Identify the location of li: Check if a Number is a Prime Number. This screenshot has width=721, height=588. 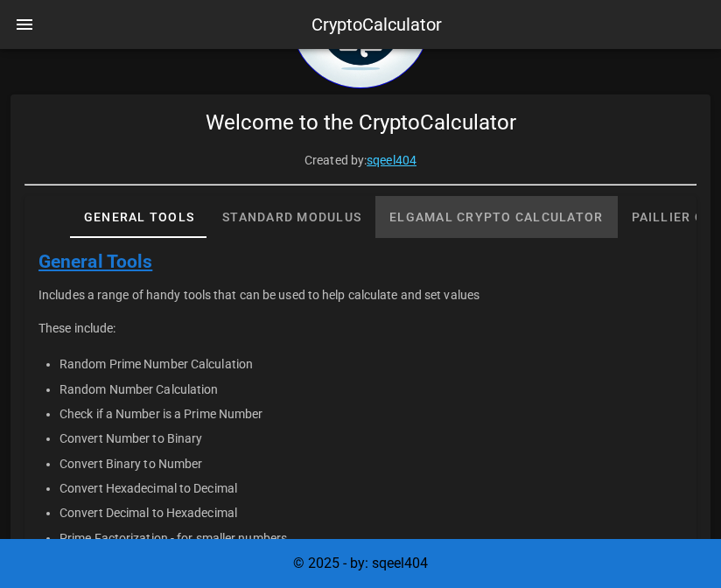
(371, 414).